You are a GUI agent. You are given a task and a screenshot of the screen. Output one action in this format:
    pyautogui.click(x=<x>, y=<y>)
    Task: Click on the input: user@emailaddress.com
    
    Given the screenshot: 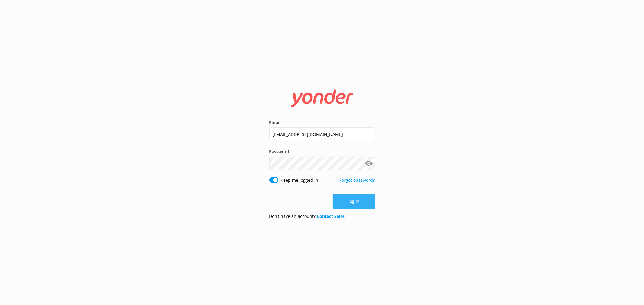 What is the action you would take?
    pyautogui.click(x=322, y=134)
    